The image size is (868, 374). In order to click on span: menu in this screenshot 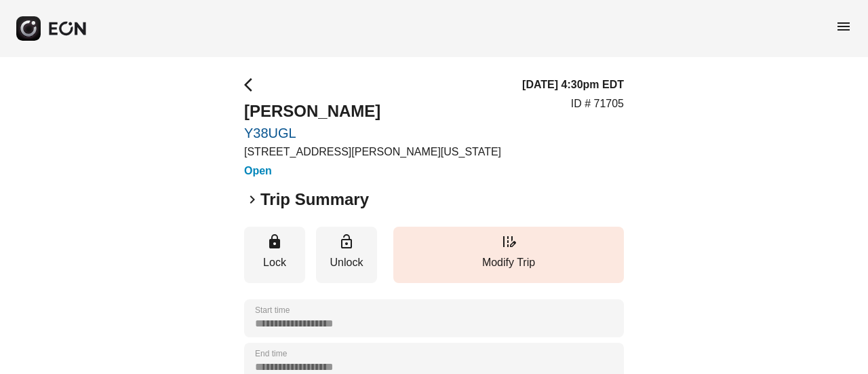, I will do `click(844, 26)`.